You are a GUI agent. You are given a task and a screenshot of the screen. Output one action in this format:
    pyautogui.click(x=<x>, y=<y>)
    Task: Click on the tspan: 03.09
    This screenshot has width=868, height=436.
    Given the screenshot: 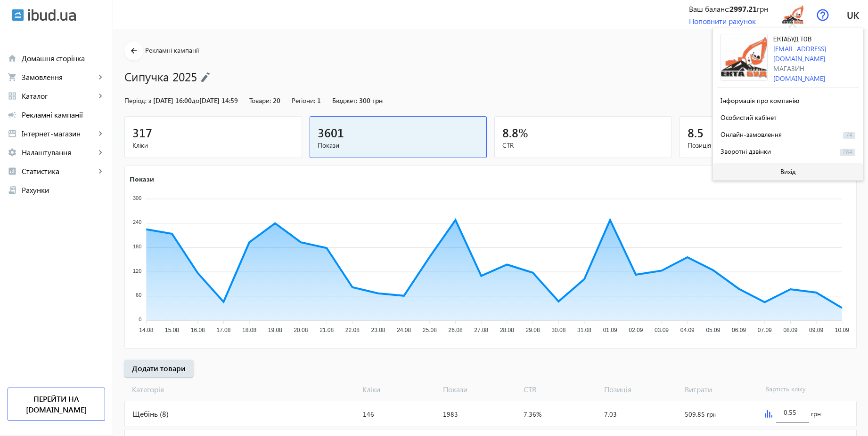 What is the action you would take?
    pyautogui.click(x=661, y=331)
    